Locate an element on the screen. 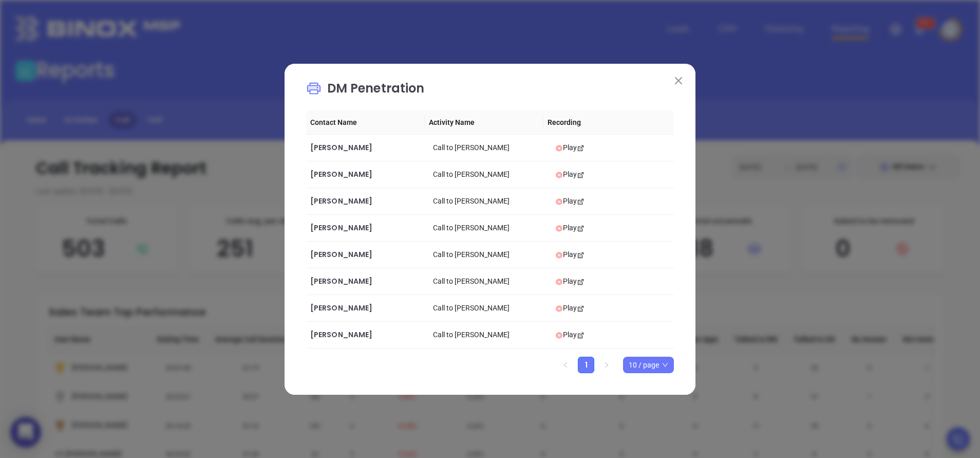  span: right is located at coordinates (607, 365).